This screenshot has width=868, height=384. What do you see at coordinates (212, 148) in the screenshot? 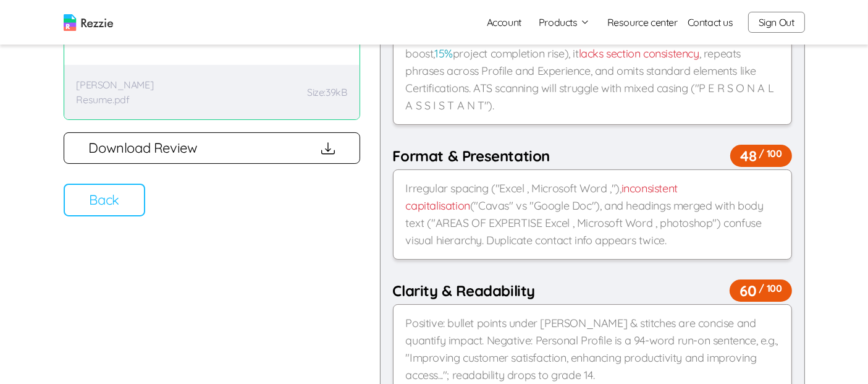
I see `button: Download Review` at bounding box center [212, 148].